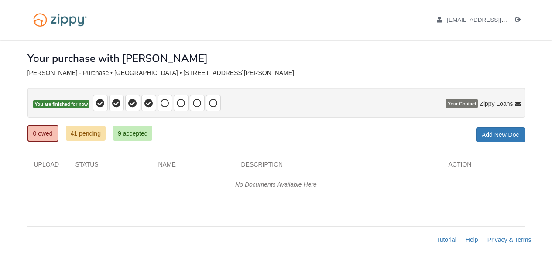 The image size is (552, 255). I want to click on a: edit profile, so click(492, 21).